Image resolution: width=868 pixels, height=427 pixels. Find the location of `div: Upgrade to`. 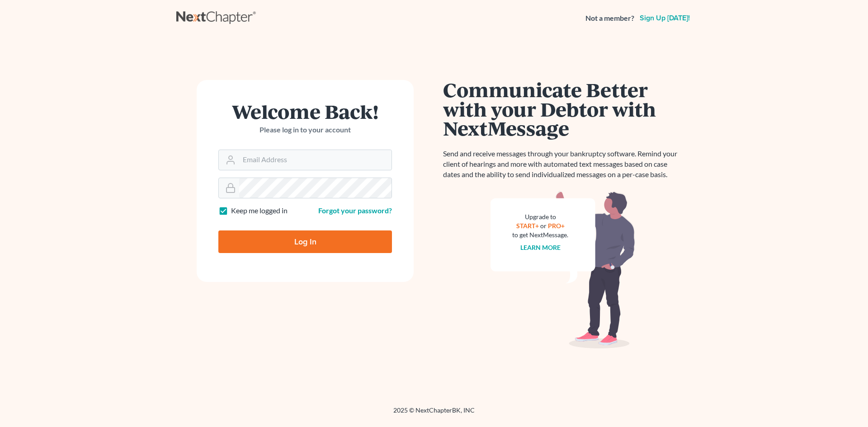

div: Upgrade to is located at coordinates (540, 217).